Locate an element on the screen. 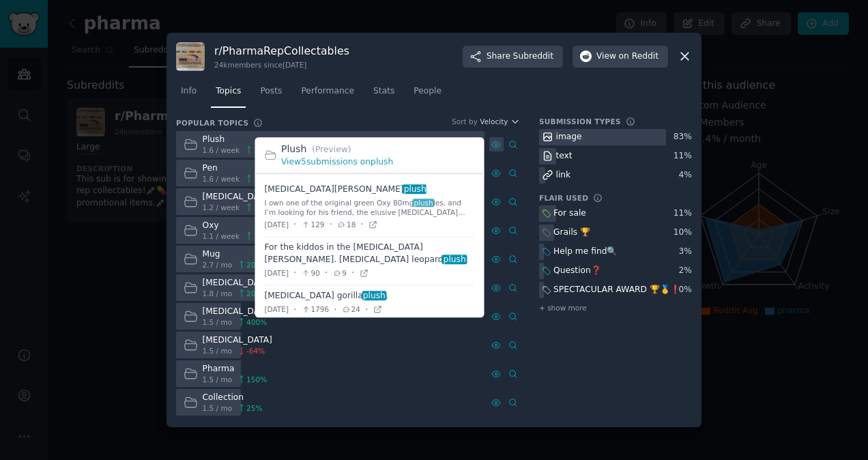 The height and width of the screenshot is (460, 868). a: Stats is located at coordinates (384, 94).